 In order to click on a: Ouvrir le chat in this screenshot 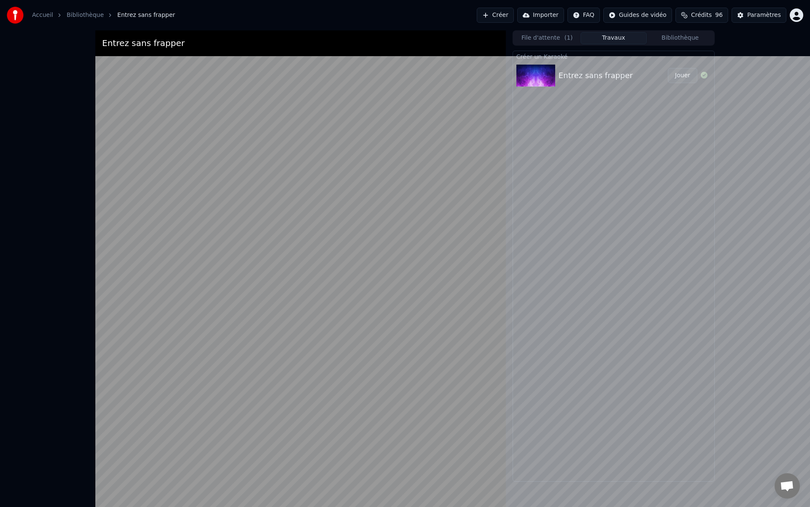, I will do `click(787, 486)`.